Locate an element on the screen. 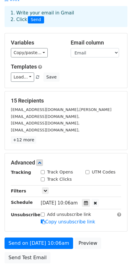 The width and height of the screenshot is (132, 267). a: Copy unsubscribe link is located at coordinates (68, 222).